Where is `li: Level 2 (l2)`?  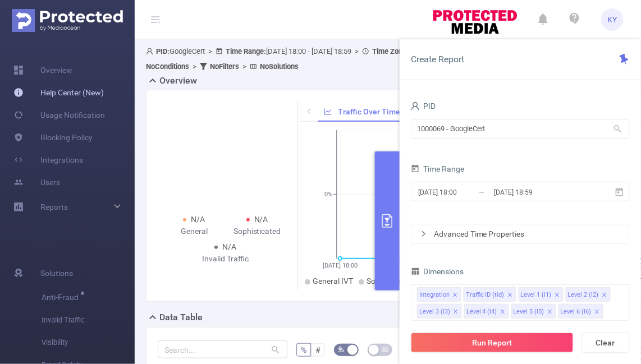
li: Level 2 (l2) is located at coordinates (588, 294).